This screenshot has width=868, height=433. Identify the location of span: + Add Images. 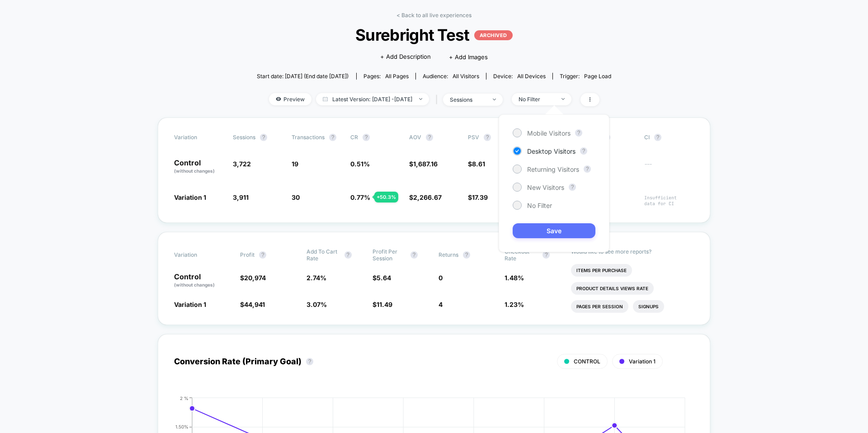
(468, 57).